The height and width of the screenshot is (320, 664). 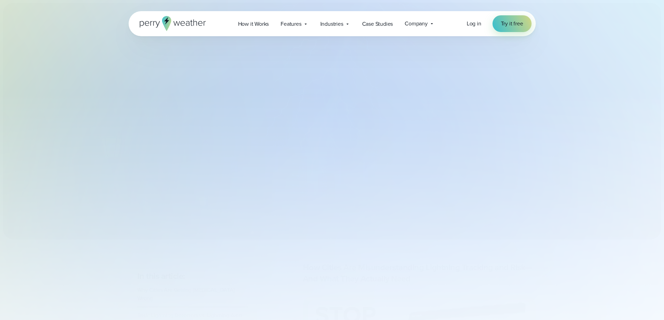 What do you see at coordinates (332, 24) in the screenshot?
I see `span: Industries` at bounding box center [332, 24].